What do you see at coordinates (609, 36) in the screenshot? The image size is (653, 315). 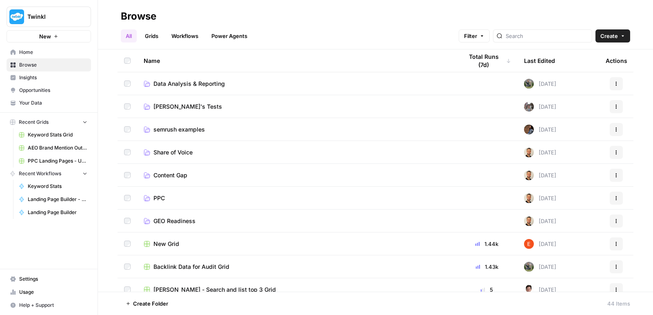 I see `span: Create` at bounding box center [609, 36].